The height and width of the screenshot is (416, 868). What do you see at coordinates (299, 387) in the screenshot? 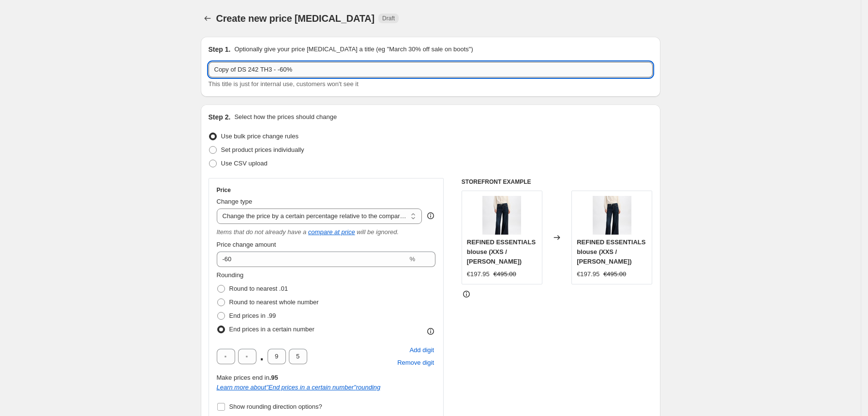
I see `i: Learn more about " End prices in a certain number " rounding` at bounding box center [299, 387].